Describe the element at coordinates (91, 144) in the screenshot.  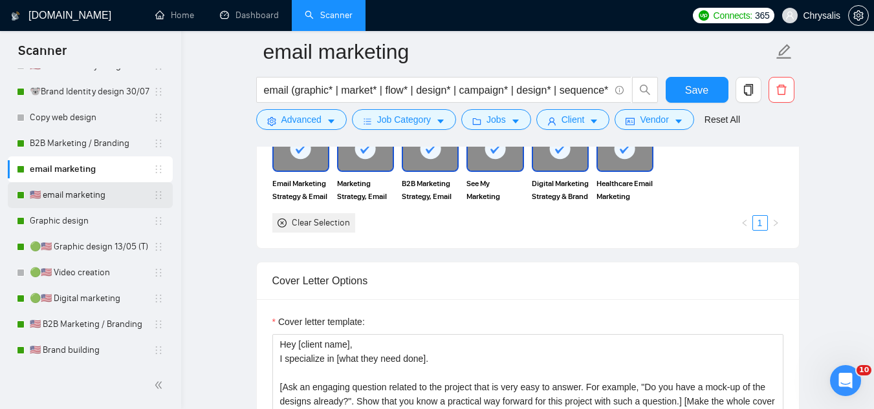
I see `a: B2B Marketing / Branding` at that location.